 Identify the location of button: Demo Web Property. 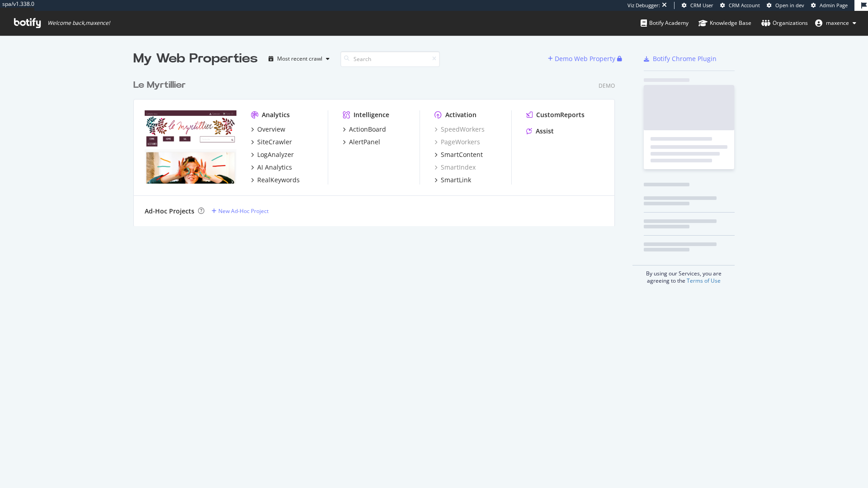
(582, 59).